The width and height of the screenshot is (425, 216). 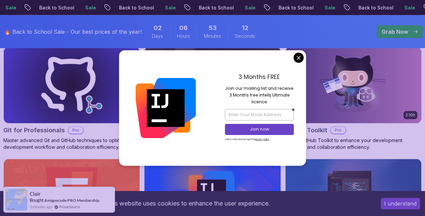 What do you see at coordinates (353, 85) in the screenshot?
I see `img: GitHub Toolkit card` at bounding box center [353, 85].